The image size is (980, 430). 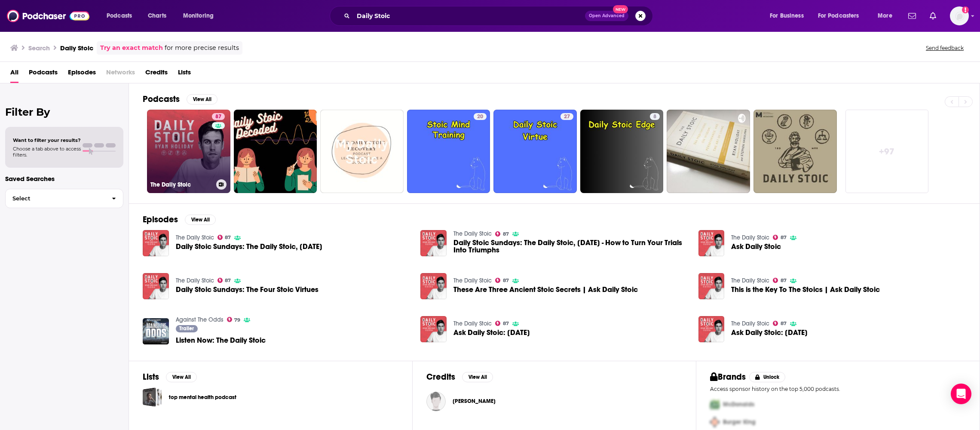 What do you see at coordinates (727, 376) in the screenshot?
I see `h2: Brands` at bounding box center [727, 376].